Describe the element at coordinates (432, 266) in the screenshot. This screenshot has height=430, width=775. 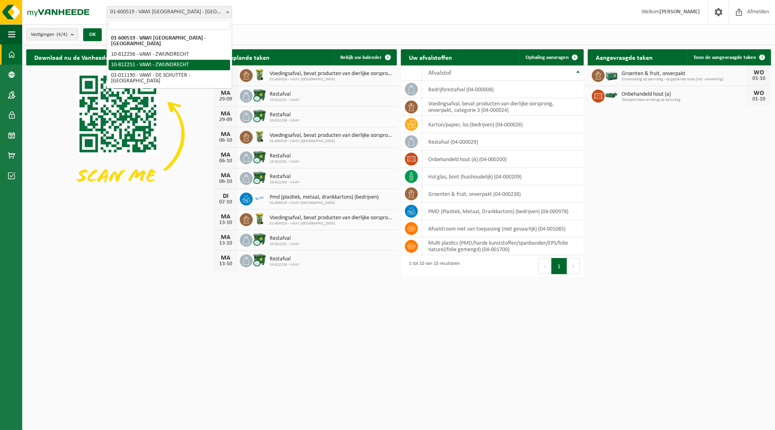
I see `div: 1 tot 10 van 10 resultaten` at that location.